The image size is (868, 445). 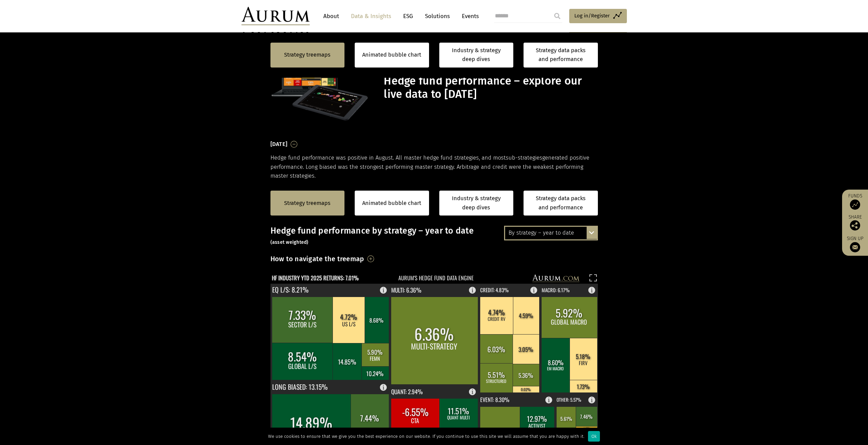 What do you see at coordinates (434, 236) in the screenshot?
I see `h3: Hedge fund performance by strategy – year to date` at bounding box center [434, 236].